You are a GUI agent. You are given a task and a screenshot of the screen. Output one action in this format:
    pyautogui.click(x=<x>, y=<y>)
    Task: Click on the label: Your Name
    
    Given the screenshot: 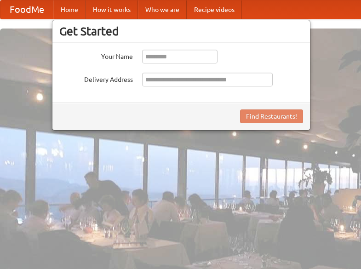 What is the action you would take?
    pyautogui.click(x=96, y=55)
    